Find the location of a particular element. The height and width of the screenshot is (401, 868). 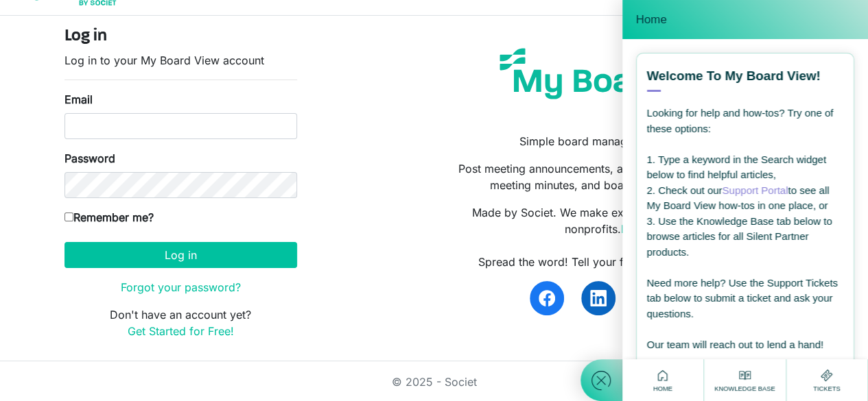

p: Made by Societ. We make exceptional software to support nonprofits. is located at coordinates (623, 221).